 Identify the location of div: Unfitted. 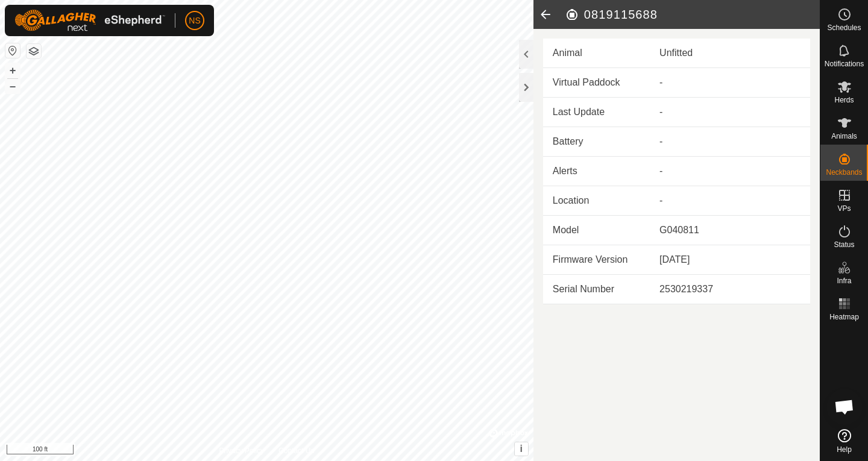
(730, 53).